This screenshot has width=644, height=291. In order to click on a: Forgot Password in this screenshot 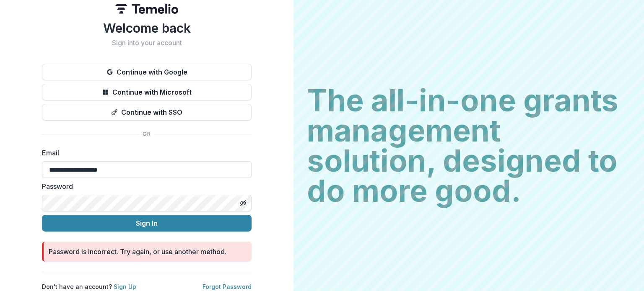, I will do `click(227, 287)`.